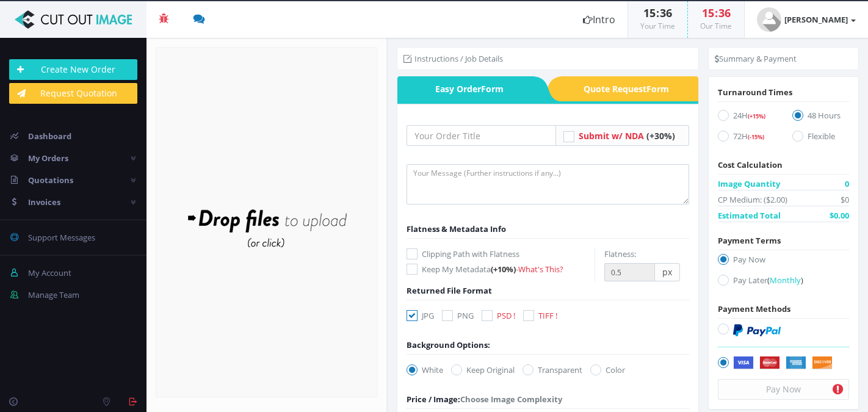 This screenshot has width=868, height=412. What do you see at coordinates (749, 240) in the screenshot?
I see `span: Payment Terms` at bounding box center [749, 240].